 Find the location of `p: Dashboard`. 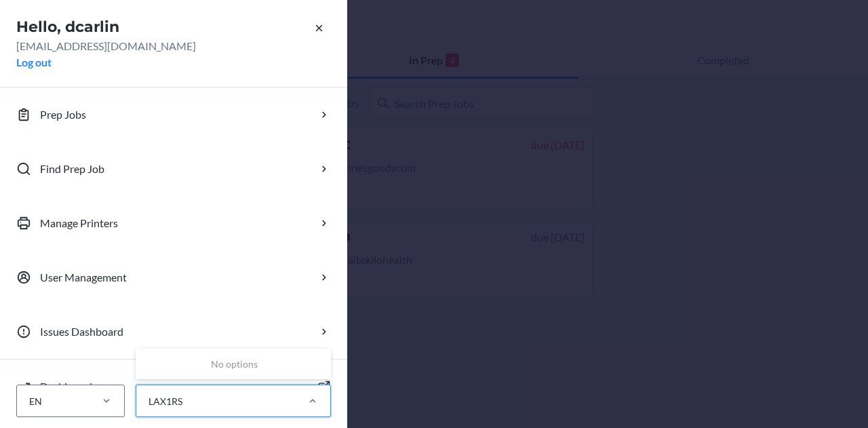

p: Dashboard is located at coordinates (66, 387).